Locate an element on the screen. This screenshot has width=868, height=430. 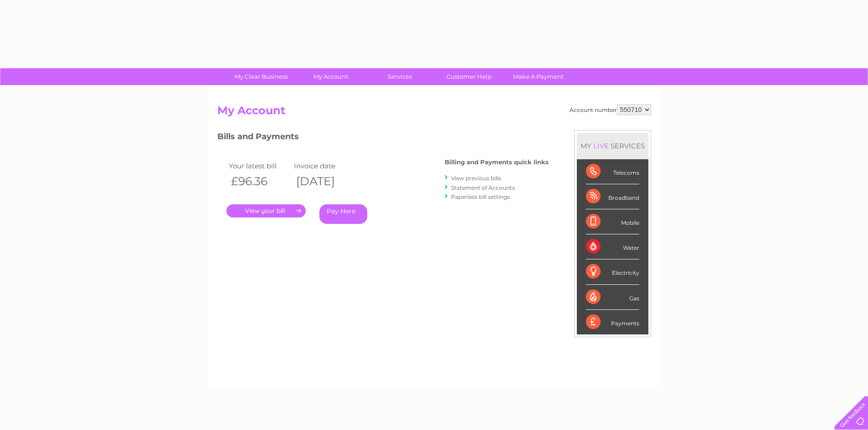
div: Gas is located at coordinates (612, 297).